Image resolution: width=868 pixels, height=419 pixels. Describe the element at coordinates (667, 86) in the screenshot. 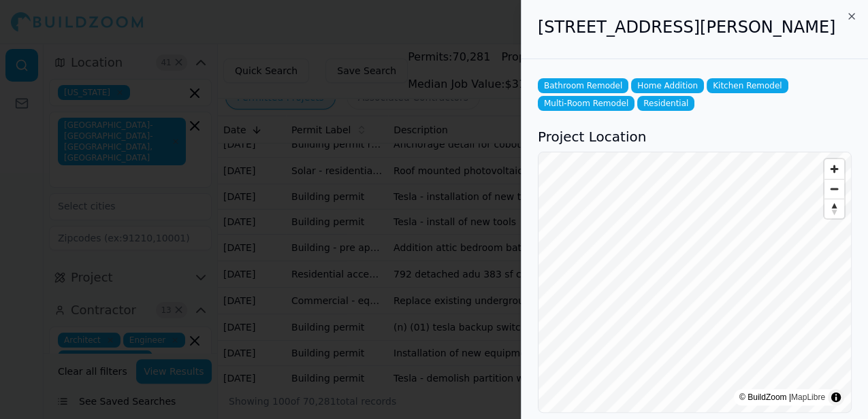

I see `span: Home Addition` at that location.